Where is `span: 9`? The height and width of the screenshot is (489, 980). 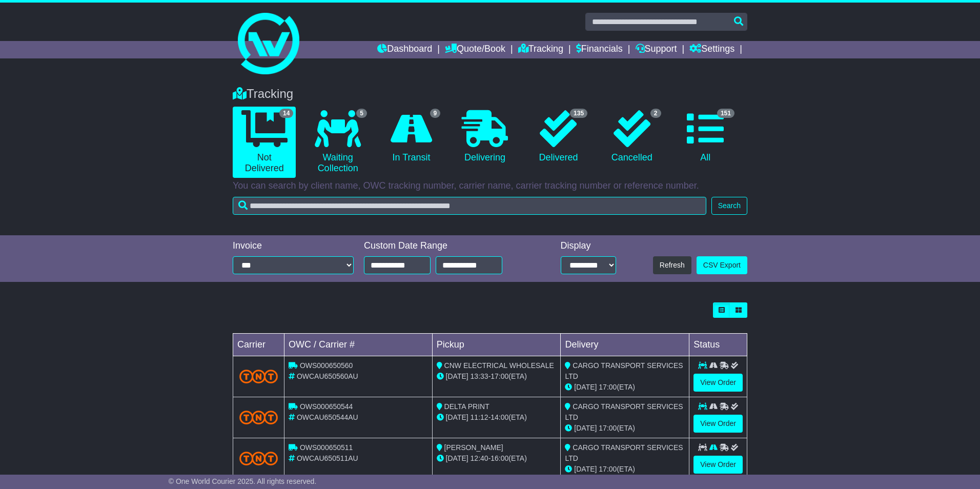
span: 9 is located at coordinates (435, 113).